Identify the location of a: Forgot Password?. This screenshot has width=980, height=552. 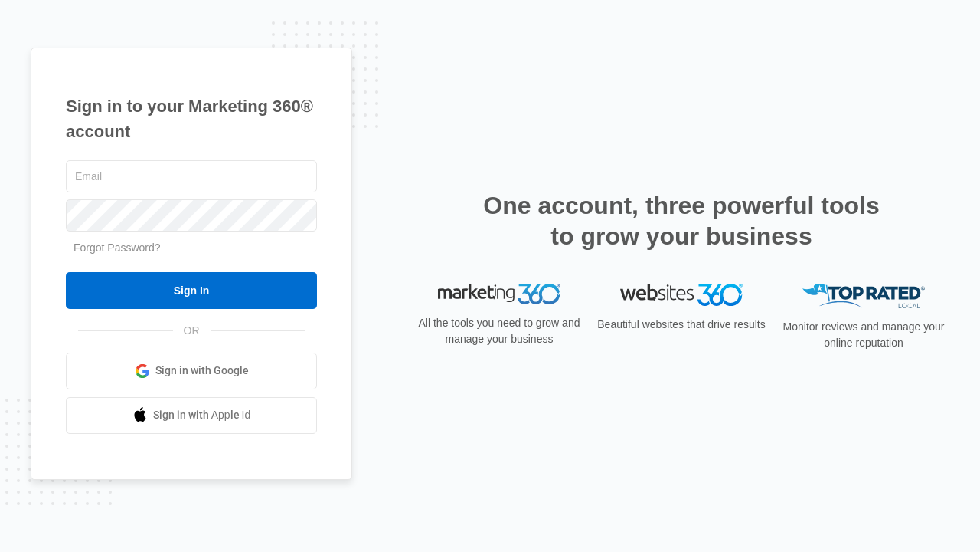
(117, 248).